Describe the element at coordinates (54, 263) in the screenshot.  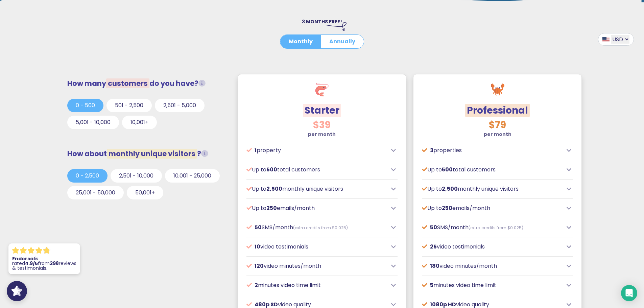
I see `strong: 398` at that location.